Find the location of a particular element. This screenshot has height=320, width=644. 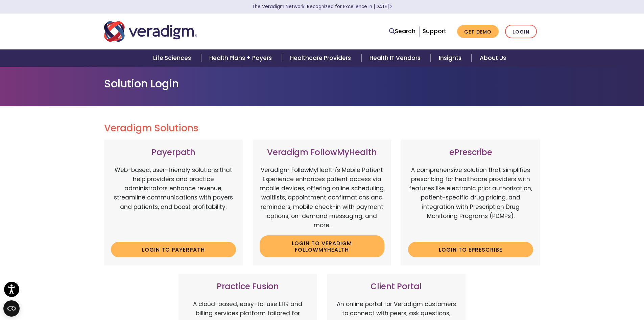

img: Veradigm logo is located at coordinates (151, 32).